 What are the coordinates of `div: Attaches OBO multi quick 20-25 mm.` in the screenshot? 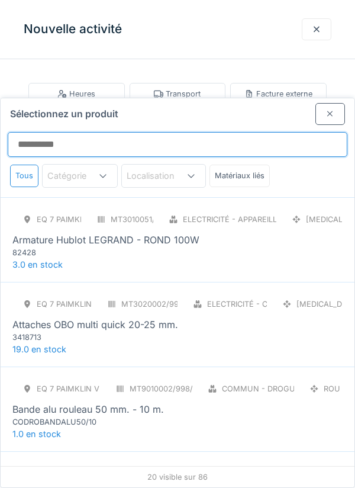 It's located at (95, 325).